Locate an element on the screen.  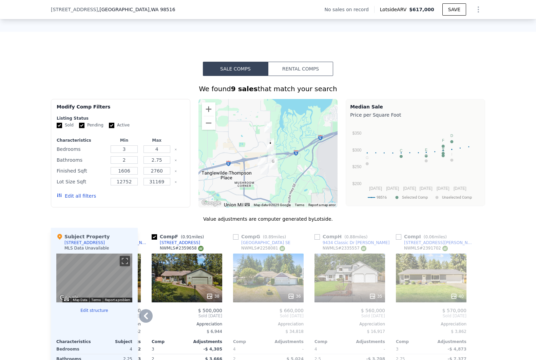
span: 4 is located at coordinates (234, 349).